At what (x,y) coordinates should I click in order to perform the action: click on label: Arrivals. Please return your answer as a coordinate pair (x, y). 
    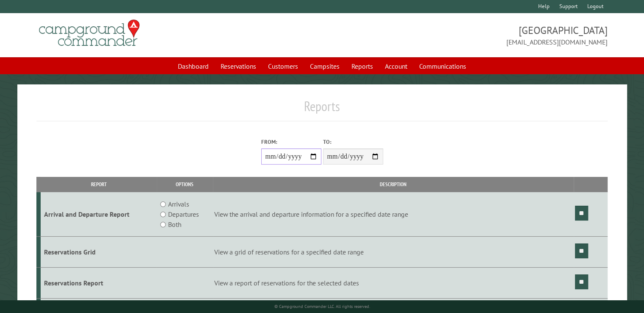
    Looking at the image, I should click on (179, 204).